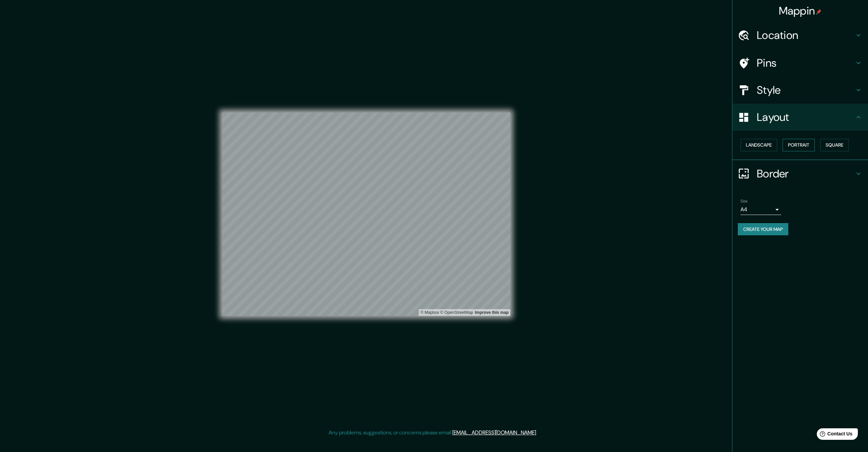 The height and width of the screenshot is (452, 868). I want to click on button: Create your map, so click(763, 229).